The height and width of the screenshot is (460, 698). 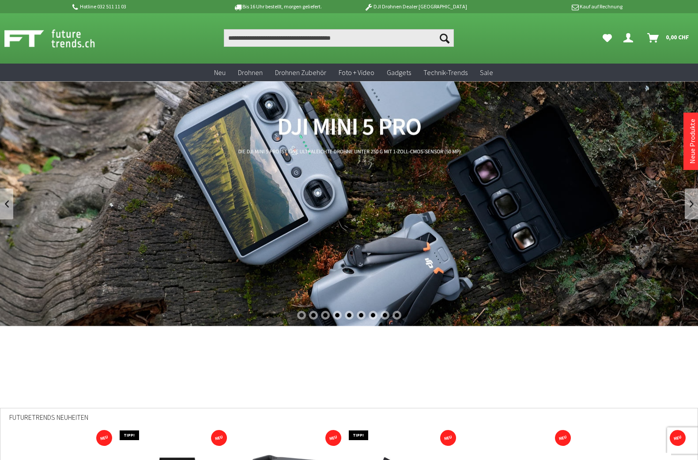 I want to click on p: Hotline 032 511 11 03, so click(x=140, y=7).